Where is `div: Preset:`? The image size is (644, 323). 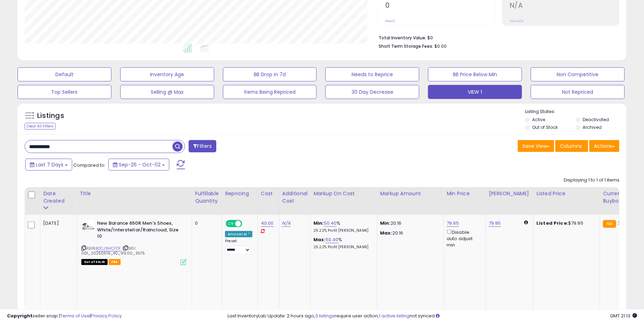 div: Preset: is located at coordinates (239, 247).